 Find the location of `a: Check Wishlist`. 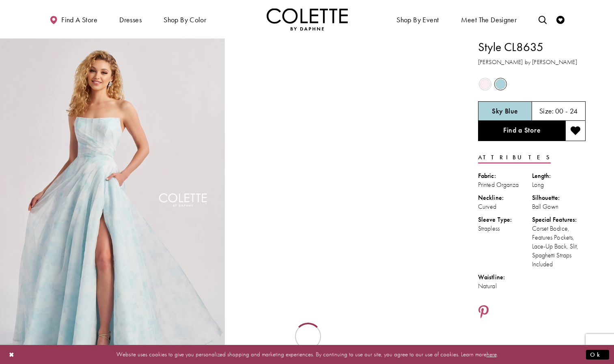

a: Check Wishlist is located at coordinates (561, 19).